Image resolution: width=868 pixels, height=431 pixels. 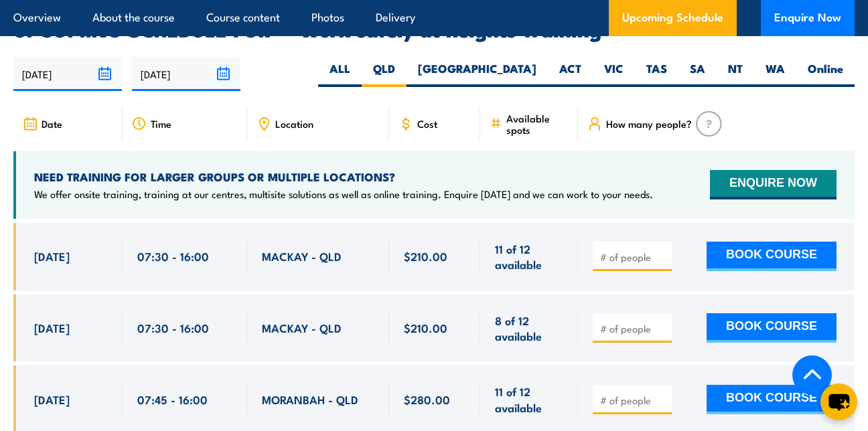 What do you see at coordinates (825, 74) in the screenshot?
I see `label: Online` at bounding box center [825, 74].